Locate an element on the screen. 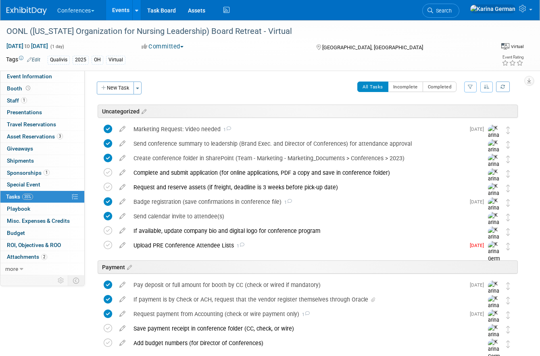  a: Edit sections is located at coordinates (128, 267).